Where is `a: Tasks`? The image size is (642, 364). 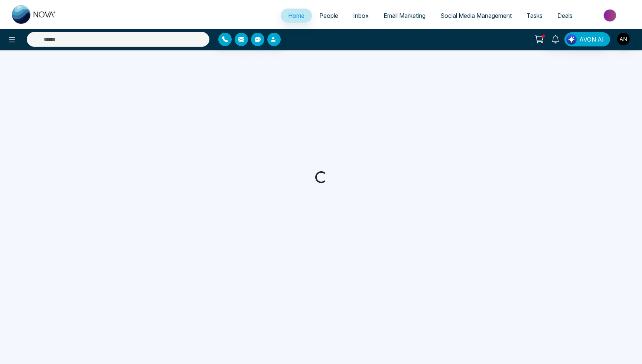 a: Tasks is located at coordinates (534, 16).